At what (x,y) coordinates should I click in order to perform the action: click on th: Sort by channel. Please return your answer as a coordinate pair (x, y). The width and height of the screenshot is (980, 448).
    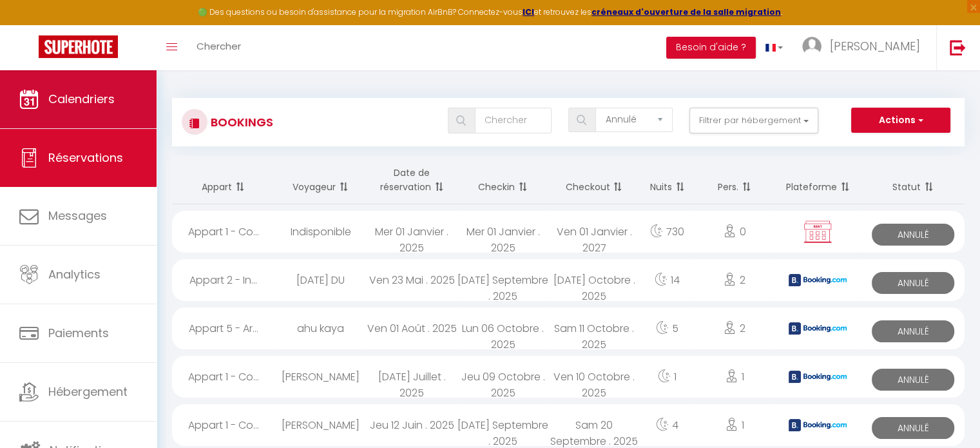
    Looking at the image, I should click on (818, 180).